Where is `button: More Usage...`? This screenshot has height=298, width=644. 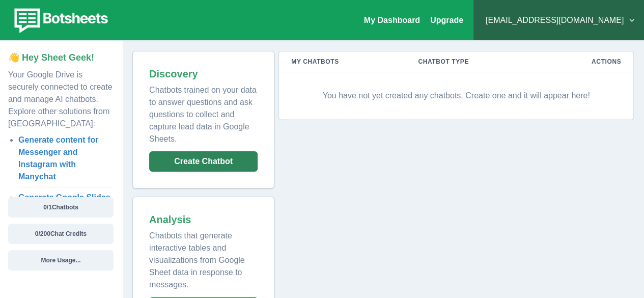 button: More Usage... is located at coordinates (61, 260).